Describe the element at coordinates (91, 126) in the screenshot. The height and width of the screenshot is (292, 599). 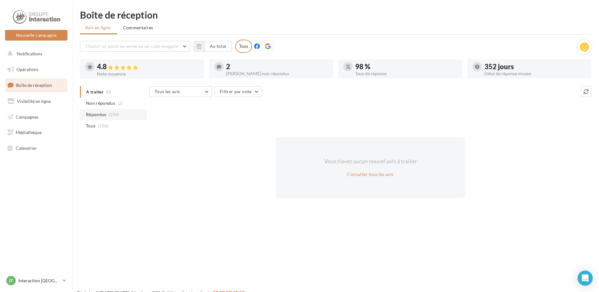
I see `span: Tous` at that location.